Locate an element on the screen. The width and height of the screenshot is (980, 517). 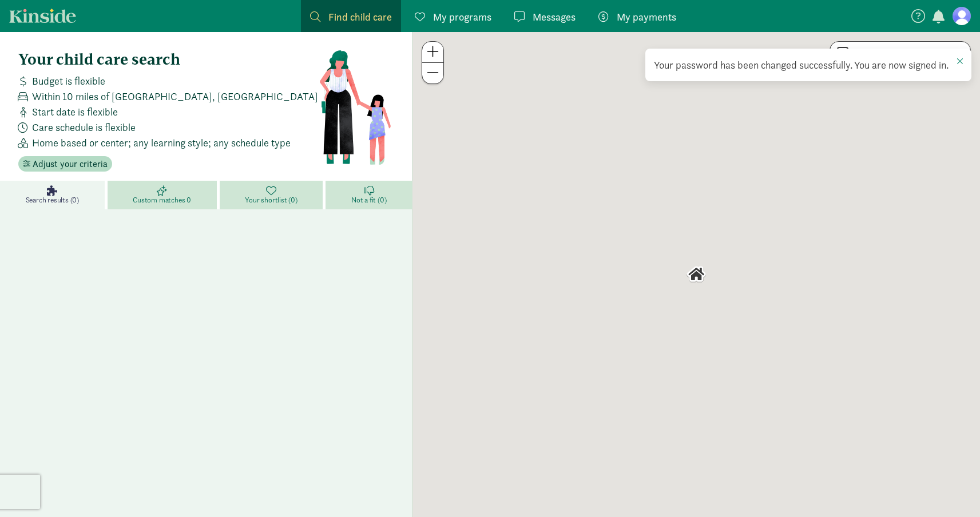
span: Budget is flexible is located at coordinates (69, 81).